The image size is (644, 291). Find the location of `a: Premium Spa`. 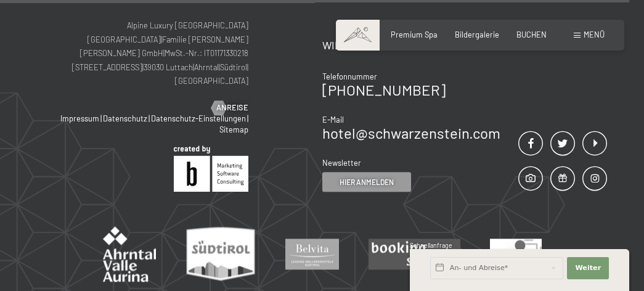

a: Premium Spa is located at coordinates (414, 34).